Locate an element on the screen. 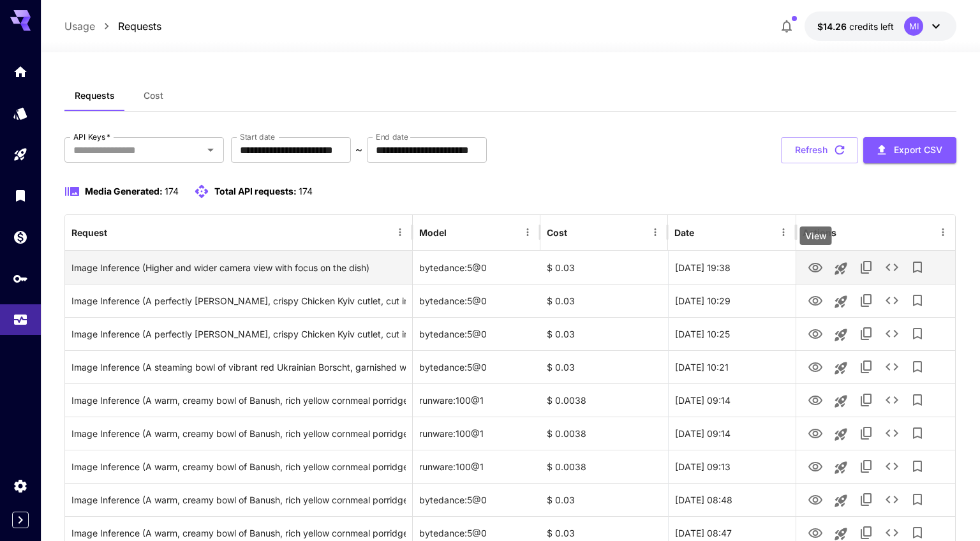 This screenshot has height=541, width=980. button: $14.261MI is located at coordinates (881, 26).